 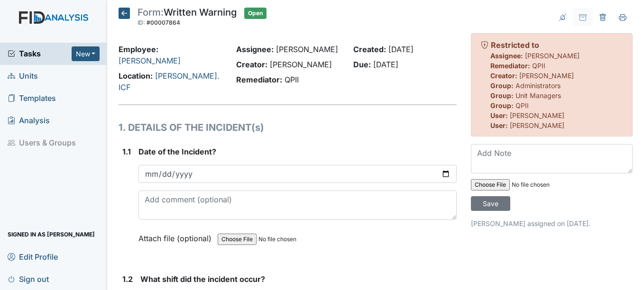 I want to click on button: New, so click(x=86, y=54).